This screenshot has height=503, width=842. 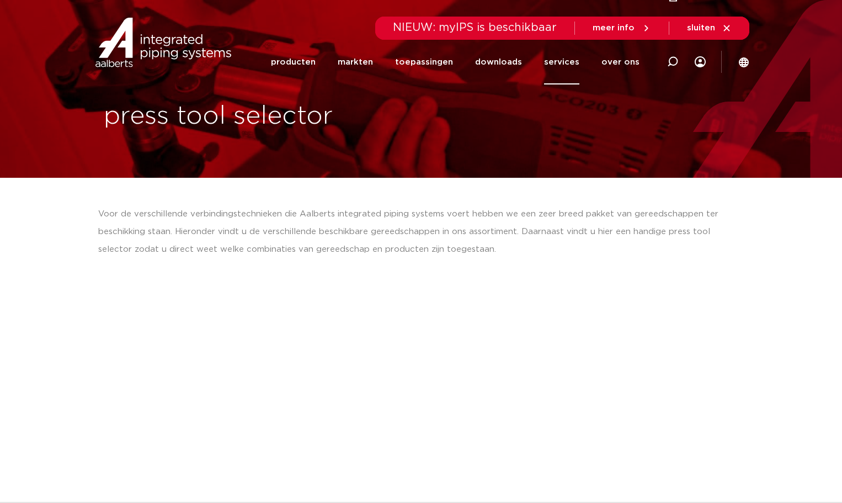 I want to click on a: producten, so click(x=293, y=62).